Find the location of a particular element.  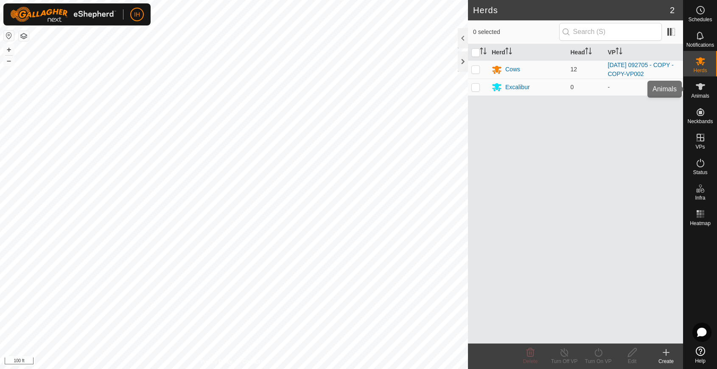

a: Privacy Policy is located at coordinates (216, 362).